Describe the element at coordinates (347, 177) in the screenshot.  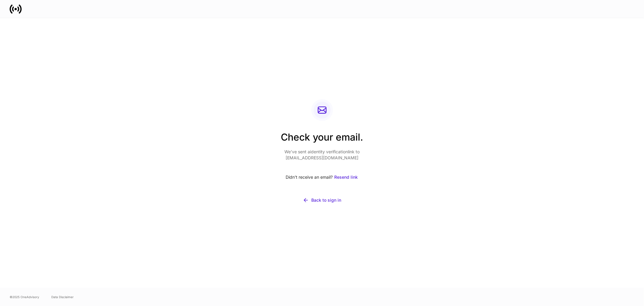
I see `div: Resend link` at that location.